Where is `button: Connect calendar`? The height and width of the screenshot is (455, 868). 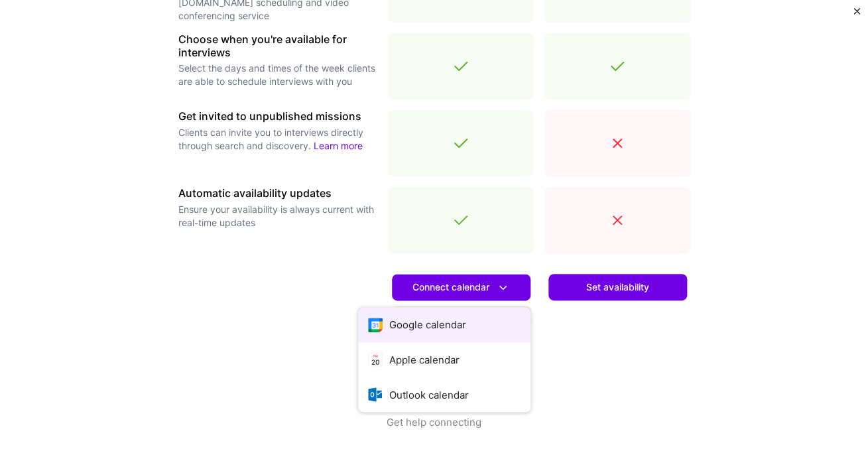 button: Connect calendar is located at coordinates (461, 287).